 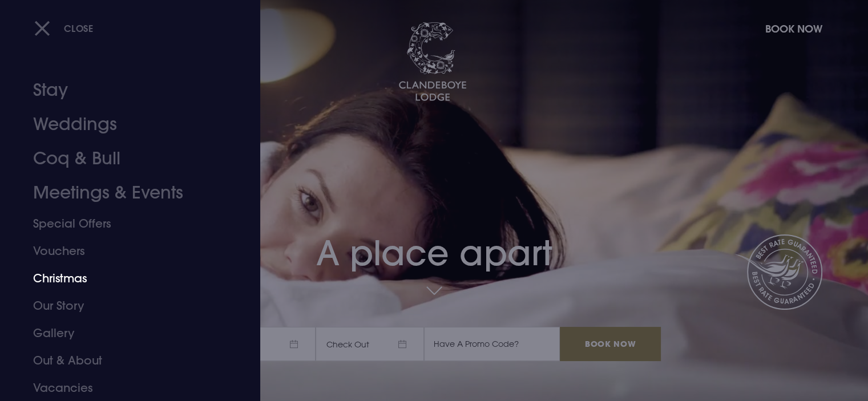 I want to click on a: Stay, so click(x=123, y=90).